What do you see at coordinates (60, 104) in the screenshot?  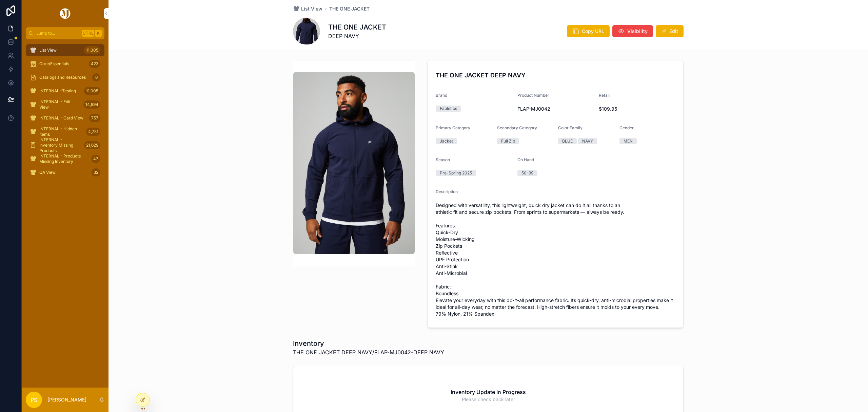 I see `span: INTERNAL - Edit View` at bounding box center [60, 104].